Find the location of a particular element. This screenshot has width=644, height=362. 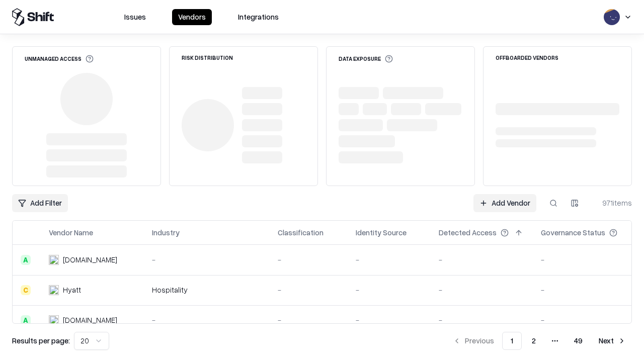

div: C is located at coordinates (25, 290).